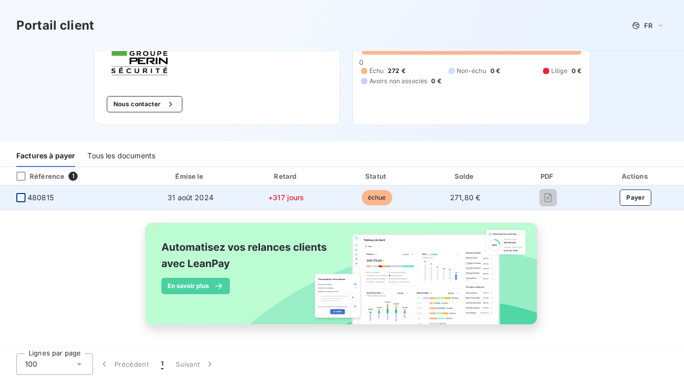 Image resolution: width=684 pixels, height=381 pixels. Describe the element at coordinates (471, 71) in the screenshot. I see `span: Non-échu` at that location.